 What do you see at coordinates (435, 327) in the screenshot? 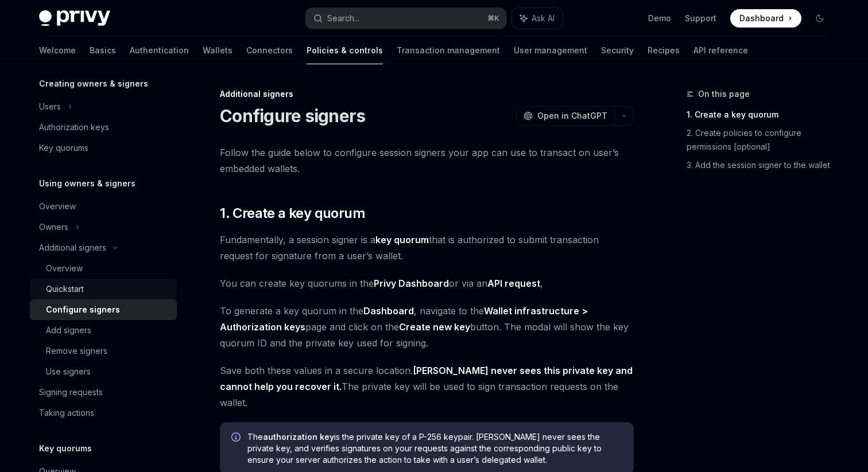
I see `strong: Create new key` at bounding box center [435, 327].